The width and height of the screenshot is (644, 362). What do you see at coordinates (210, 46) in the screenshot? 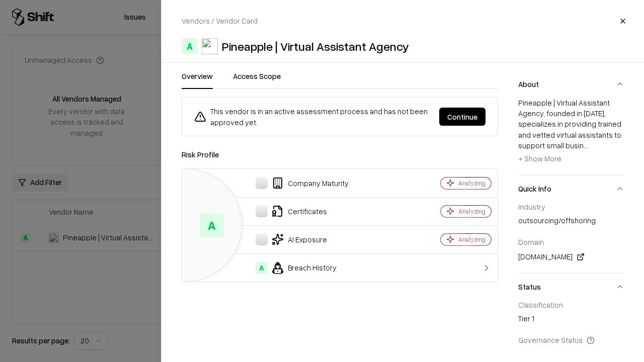
I see `img: Pineapple | Virtual Assistant Agency` at bounding box center [210, 46].